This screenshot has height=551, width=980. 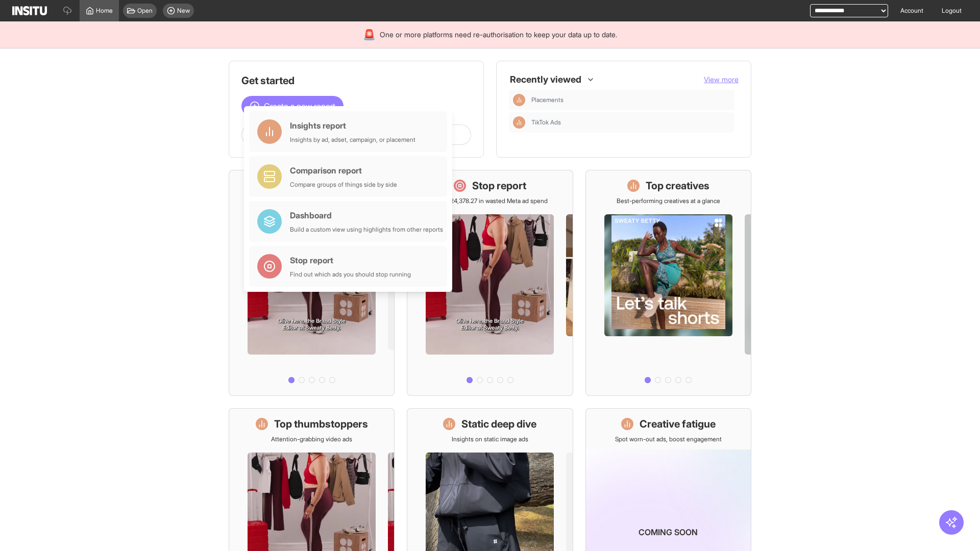 What do you see at coordinates (721, 79) in the screenshot?
I see `button: View more` at bounding box center [721, 79].